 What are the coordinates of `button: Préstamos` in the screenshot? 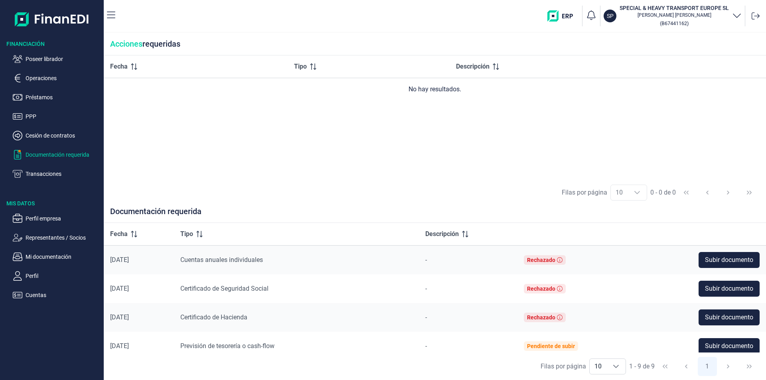 It's located at (57, 97).